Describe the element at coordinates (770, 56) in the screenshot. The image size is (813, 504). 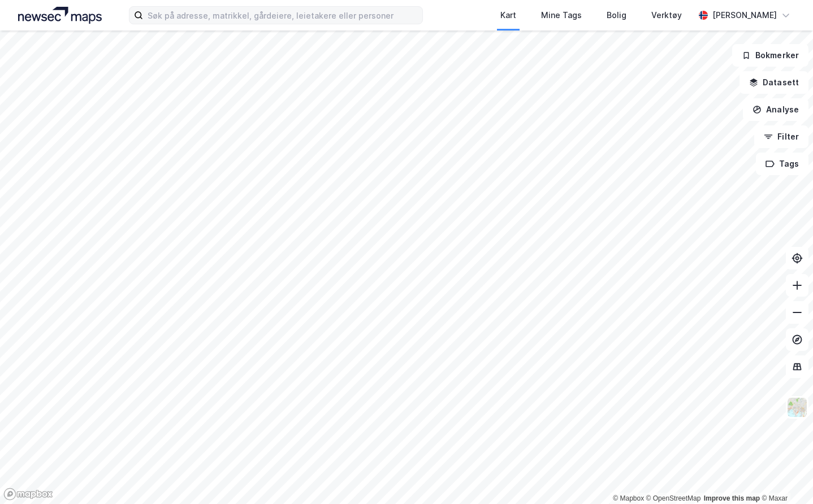
I see `button: Bokmerker` at that location.